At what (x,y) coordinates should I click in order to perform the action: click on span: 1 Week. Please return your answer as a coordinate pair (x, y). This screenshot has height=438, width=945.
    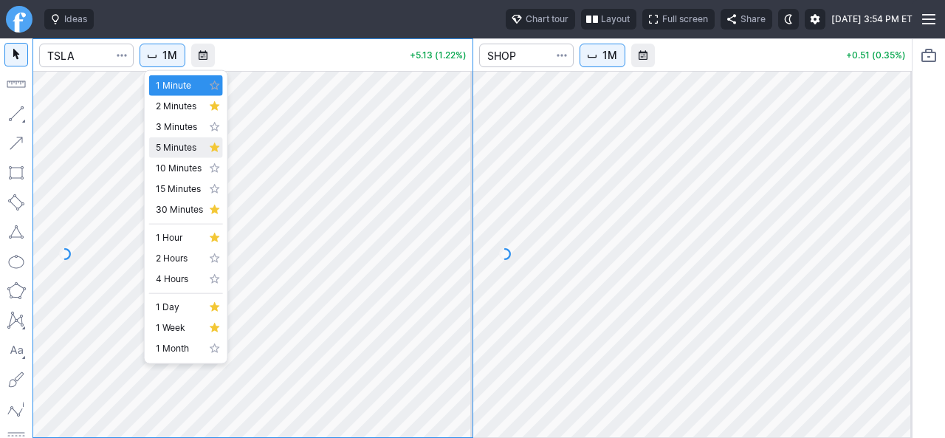
    Looking at the image, I should click on (179, 328).